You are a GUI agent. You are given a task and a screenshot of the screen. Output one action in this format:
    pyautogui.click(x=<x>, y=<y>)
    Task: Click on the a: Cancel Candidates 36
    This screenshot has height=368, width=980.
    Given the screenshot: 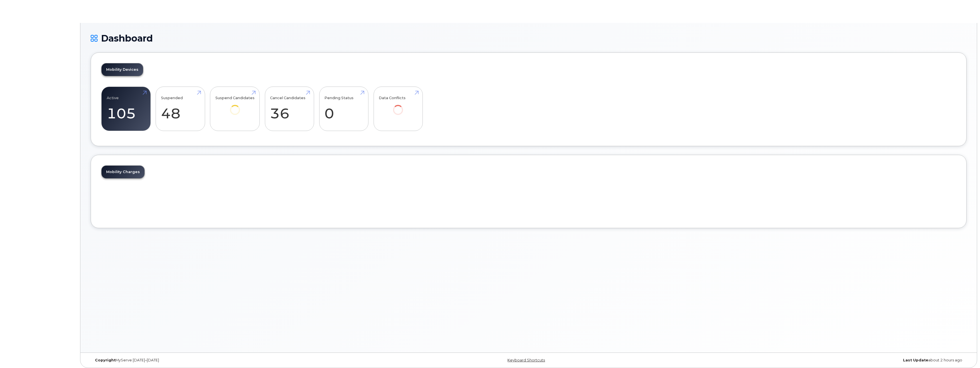 What is the action you would take?
    pyautogui.click(x=289, y=109)
    